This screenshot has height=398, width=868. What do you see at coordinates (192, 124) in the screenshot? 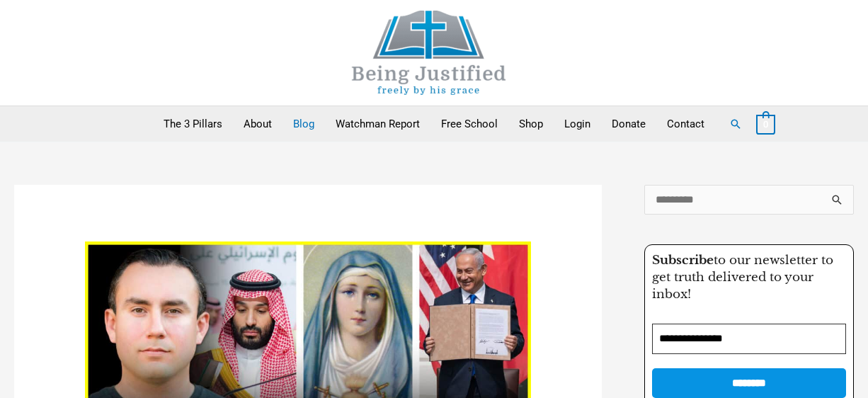
I see `a: The 3 Pillars` at bounding box center [192, 124].